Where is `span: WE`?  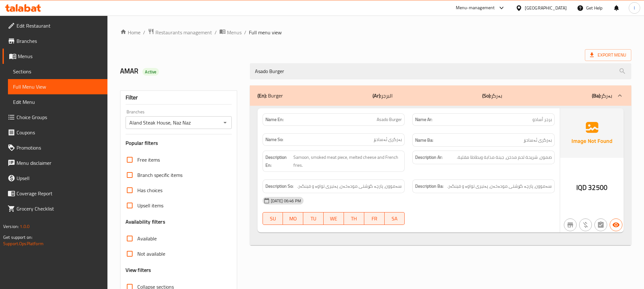
span: WE is located at coordinates (334, 218).